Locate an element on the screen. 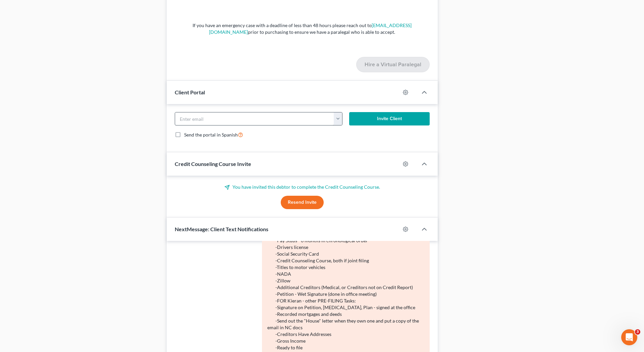  span: Send the portal in Spanish is located at coordinates (211, 135).